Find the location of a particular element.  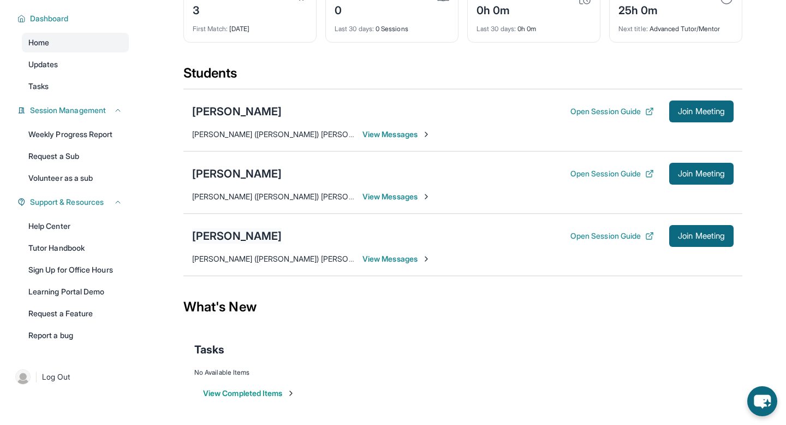

div: Students is located at coordinates (463, 76).